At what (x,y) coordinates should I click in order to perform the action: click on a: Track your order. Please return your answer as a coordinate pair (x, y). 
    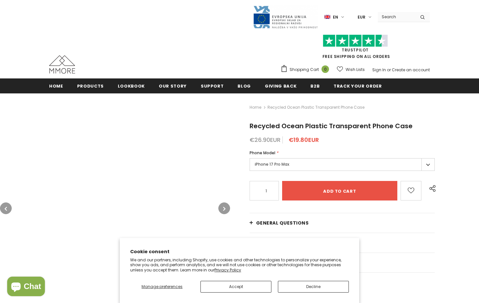
    Looking at the image, I should click on (358, 86).